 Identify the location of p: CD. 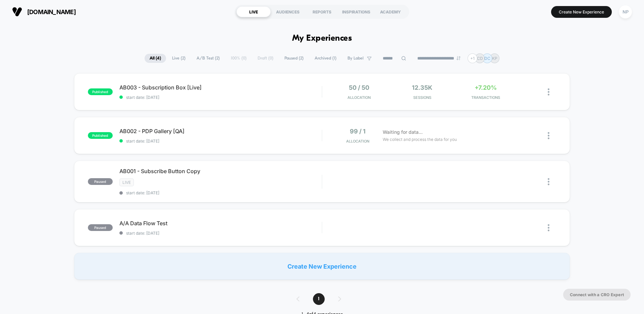
(480, 58).